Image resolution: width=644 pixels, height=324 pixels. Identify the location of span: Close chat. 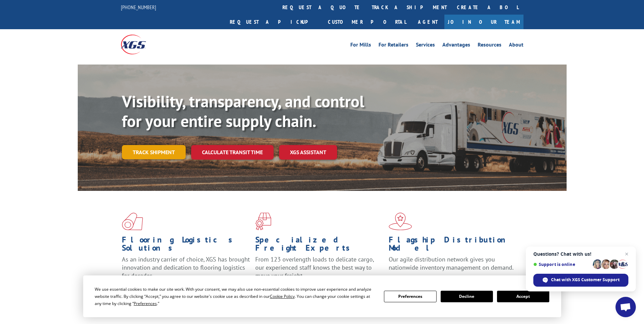
(627, 254).